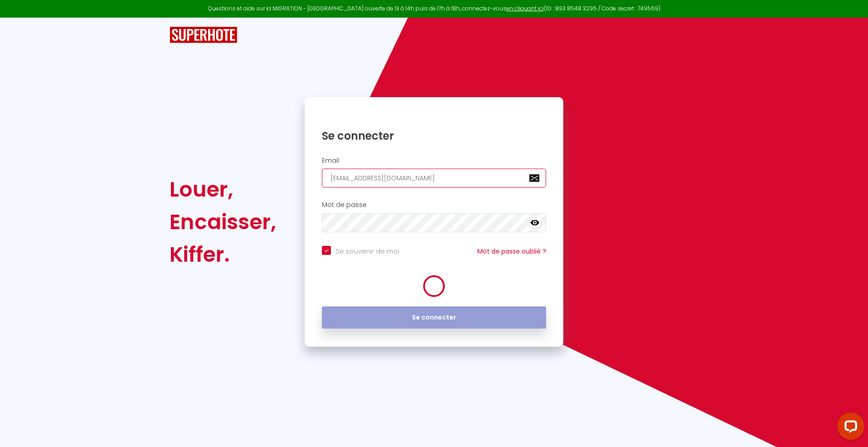  I want to click on input: Ton Email, so click(434, 178).